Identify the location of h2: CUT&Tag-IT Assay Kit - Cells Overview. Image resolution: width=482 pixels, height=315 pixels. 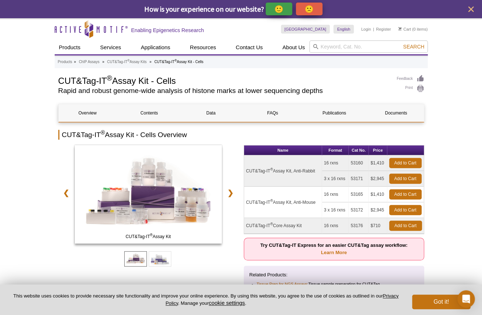
(241, 134).